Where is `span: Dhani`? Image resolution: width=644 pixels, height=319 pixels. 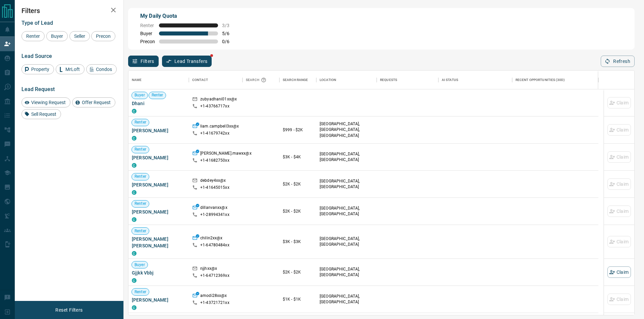 span: Dhani is located at coordinates (158, 103).